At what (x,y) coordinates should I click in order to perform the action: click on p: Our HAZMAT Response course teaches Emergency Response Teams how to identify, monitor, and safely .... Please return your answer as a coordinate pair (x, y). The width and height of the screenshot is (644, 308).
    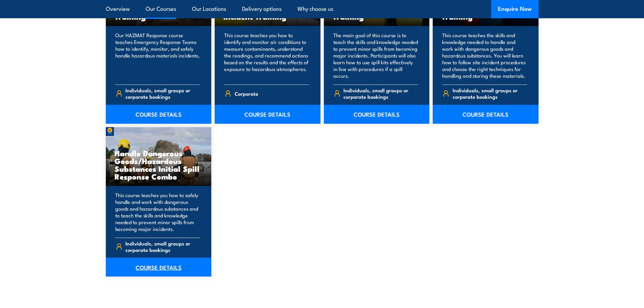
    Looking at the image, I should click on (157, 55).